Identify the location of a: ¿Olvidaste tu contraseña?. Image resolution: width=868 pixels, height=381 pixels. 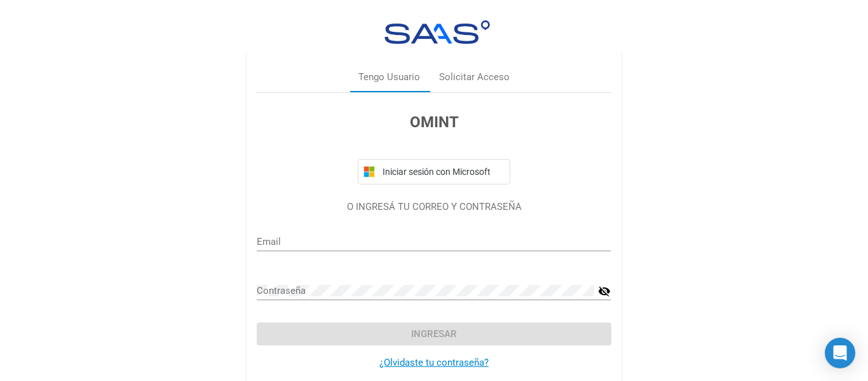
(434, 362).